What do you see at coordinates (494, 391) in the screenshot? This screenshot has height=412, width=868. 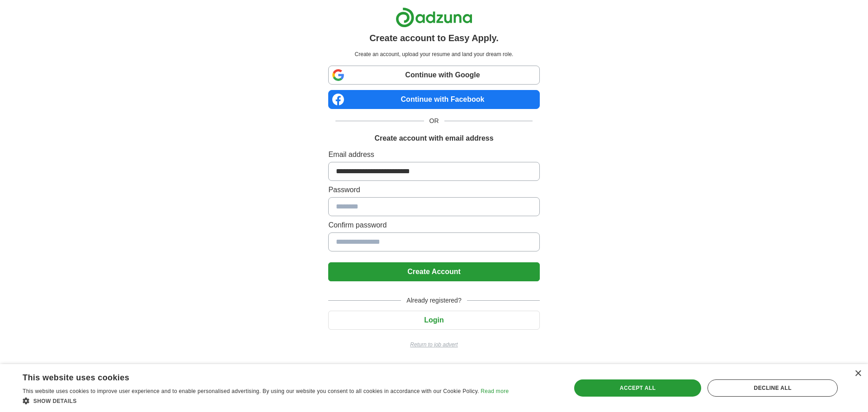 I see `a: Read more, opens a new window` at bounding box center [494, 391].